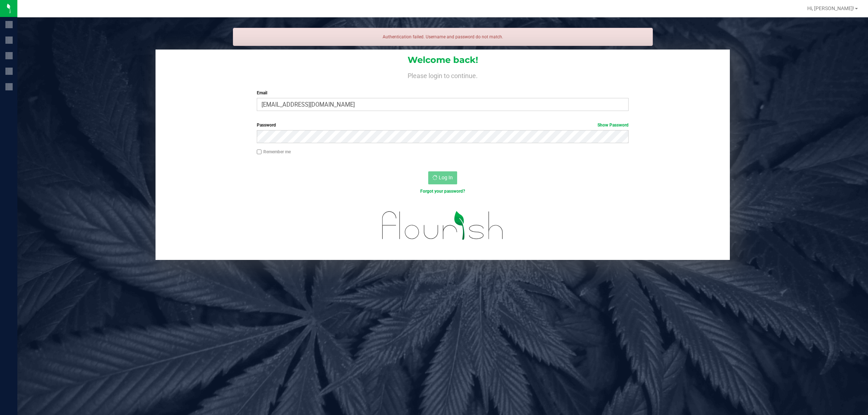 Image resolution: width=868 pixels, height=415 pixels. Describe the element at coordinates (443, 191) in the screenshot. I see `a: Forgot your password?` at that location.